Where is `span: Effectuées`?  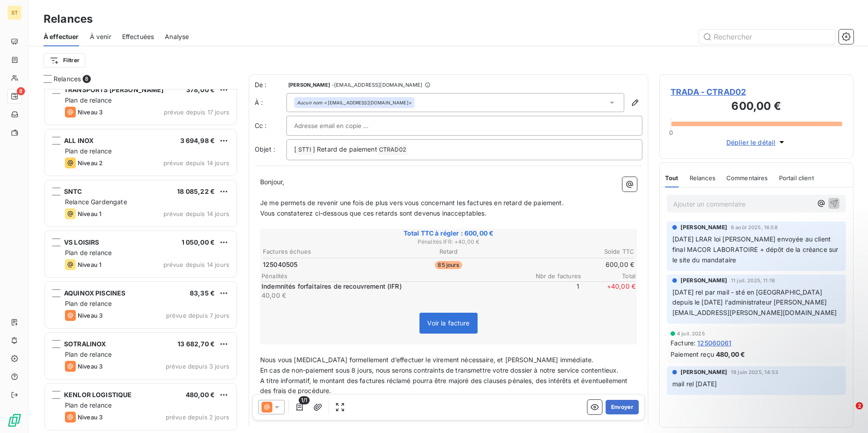 span: Effectuées is located at coordinates (138, 37).